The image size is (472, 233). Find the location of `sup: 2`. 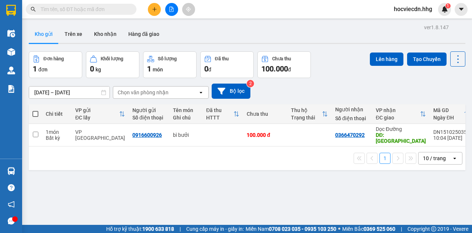

sup: 2 is located at coordinates (251, 83).